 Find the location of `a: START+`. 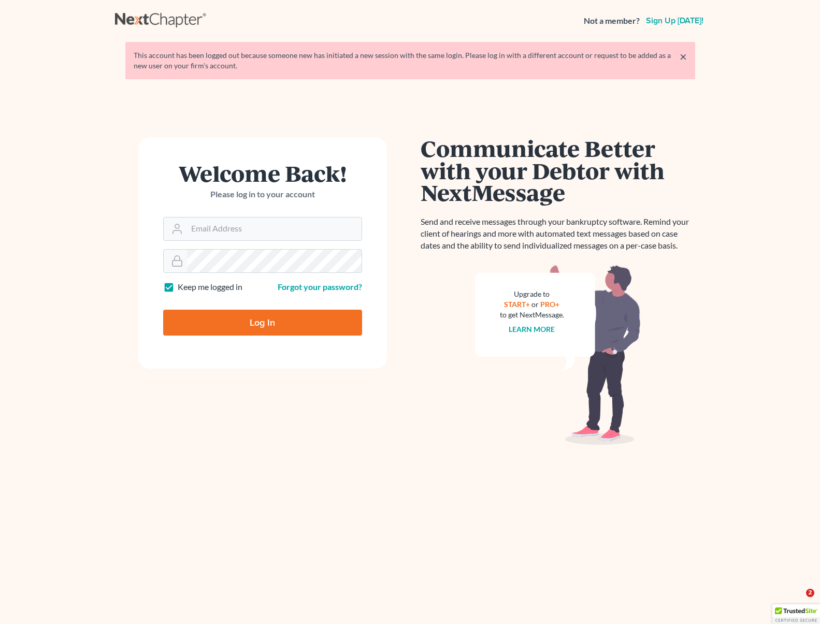

a: START+ is located at coordinates (517, 304).